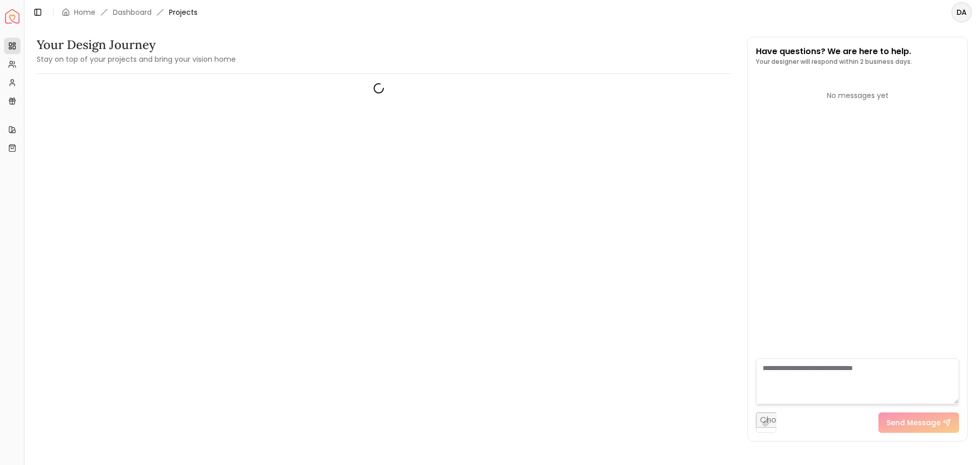 This screenshot has height=465, width=980. I want to click on p: Your designer will respond within 2 business days., so click(834, 62).